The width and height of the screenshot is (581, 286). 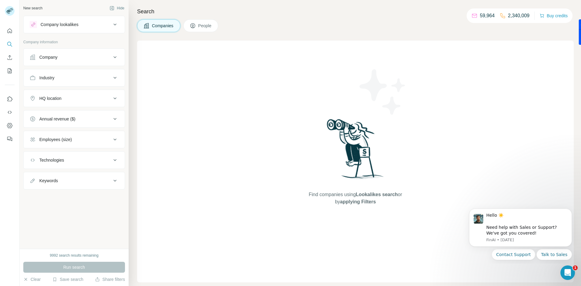 What do you see at coordinates (10, 71) in the screenshot?
I see `button: My lists` at bounding box center [10, 71].